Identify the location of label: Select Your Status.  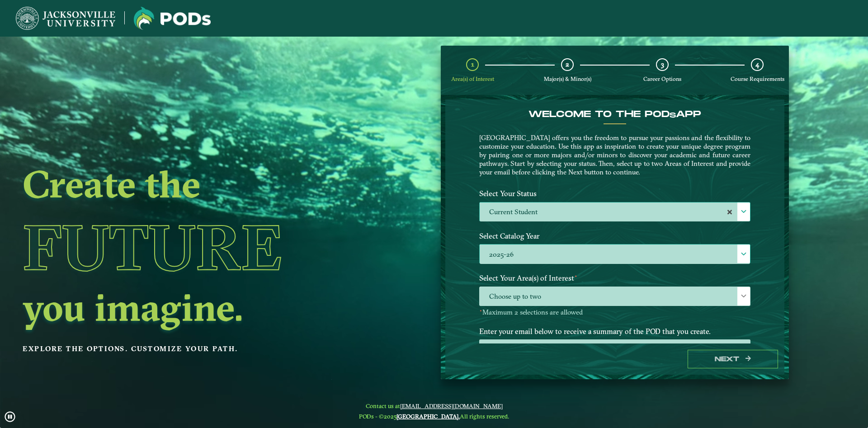
(615, 193).